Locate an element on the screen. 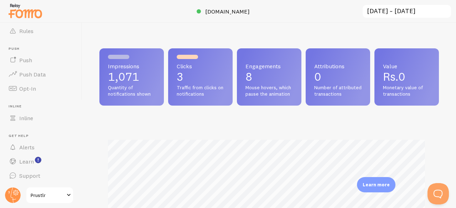  span: Number of attributed transactions is located at coordinates (338, 91).